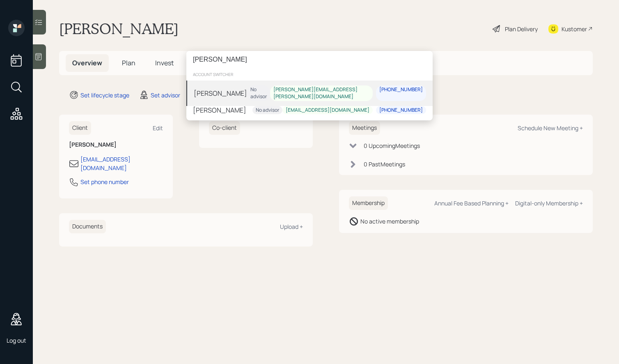  What do you see at coordinates (310, 74) in the screenshot?
I see `div: account switcher` at bounding box center [310, 74].